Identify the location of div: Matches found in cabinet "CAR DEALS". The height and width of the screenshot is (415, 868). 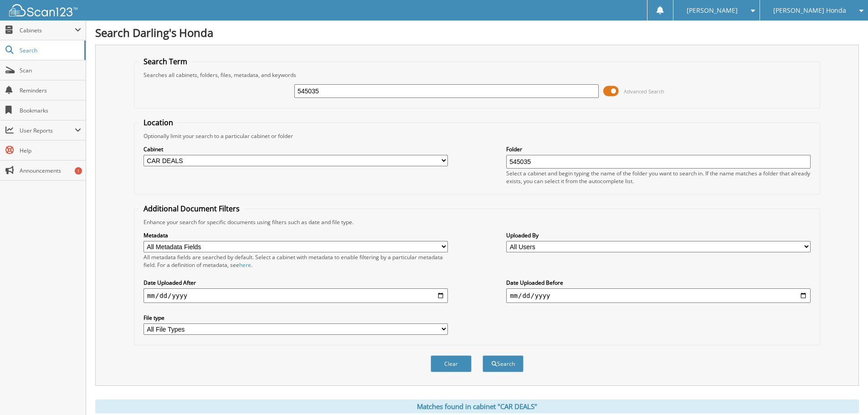
(477, 406).